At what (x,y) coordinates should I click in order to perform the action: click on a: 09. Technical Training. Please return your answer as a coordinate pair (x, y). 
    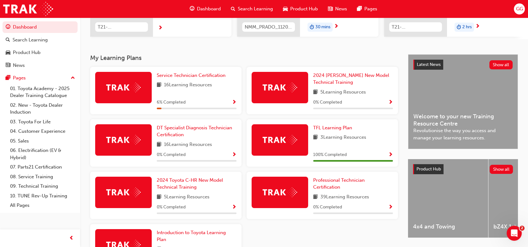
    Looking at the image, I should click on (42, 186).